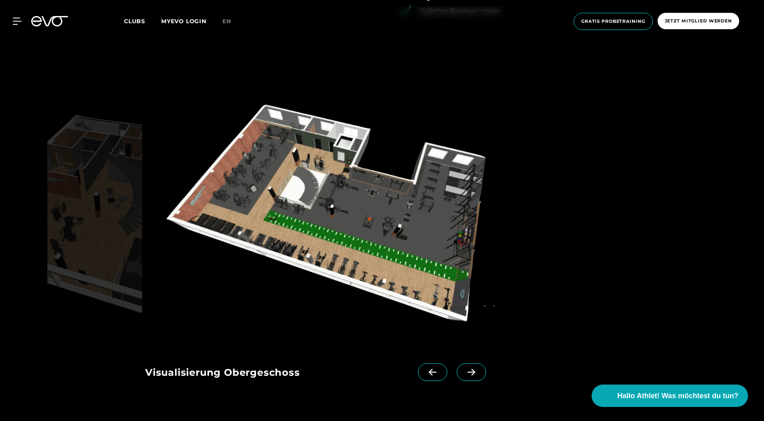 This screenshot has width=764, height=421. What do you see at coordinates (232, 21) in the screenshot?
I see `a: en` at bounding box center [232, 21].